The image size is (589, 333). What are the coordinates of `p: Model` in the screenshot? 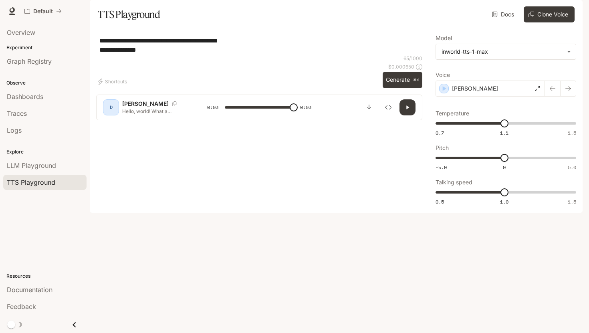 It's located at (443, 38).